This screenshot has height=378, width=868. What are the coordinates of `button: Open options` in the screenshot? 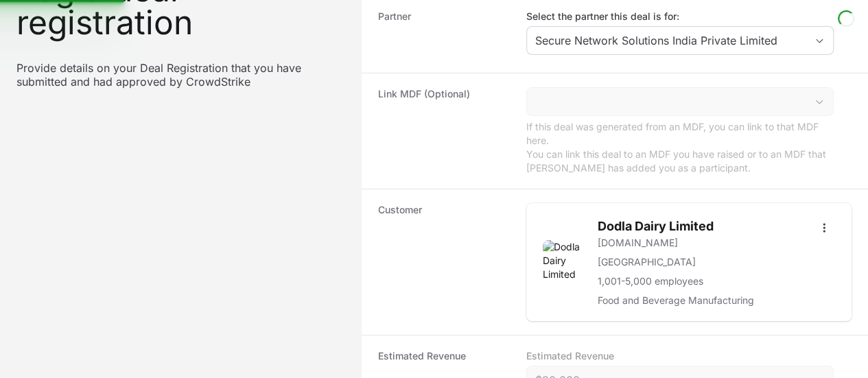 It's located at (824, 227).